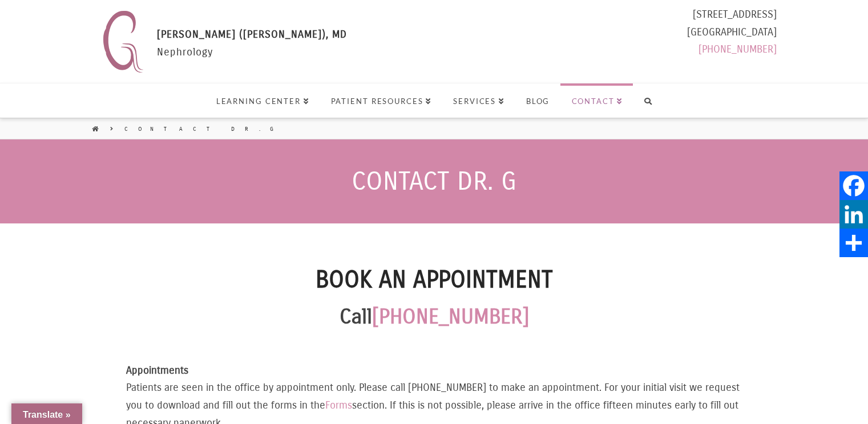 This screenshot has height=424, width=868. Describe the element at coordinates (434, 279) in the screenshot. I see `strong: Book an Appointment` at that location.